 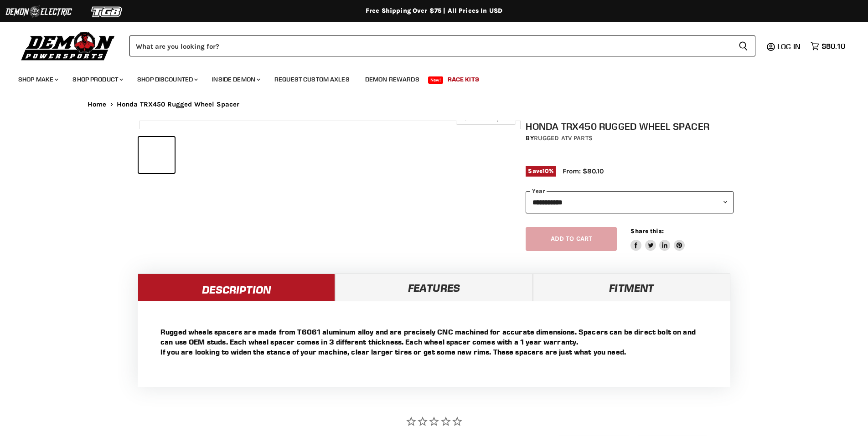 I want to click on a: Inside Demon, so click(x=235, y=79).